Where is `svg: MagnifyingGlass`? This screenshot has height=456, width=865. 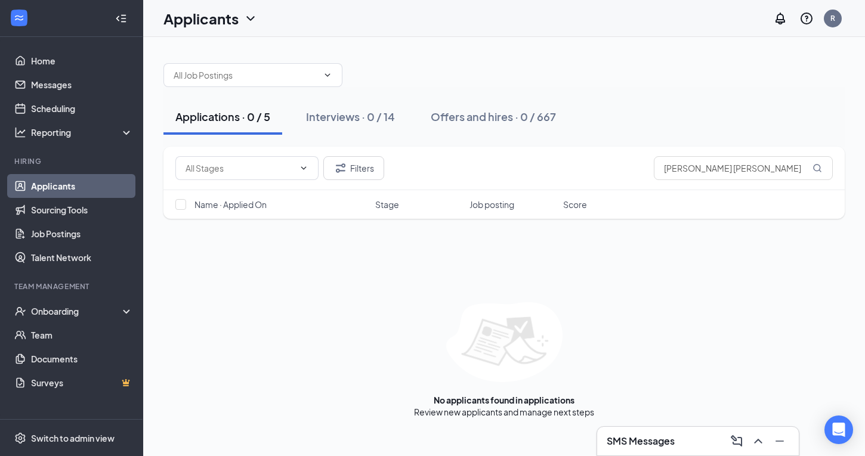 svg: MagnifyingGlass is located at coordinates (817, 168).